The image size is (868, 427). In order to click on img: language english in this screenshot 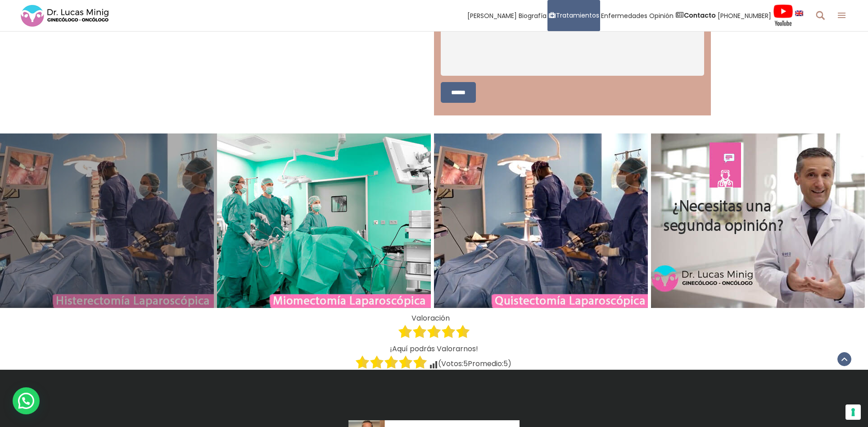, I will do `click(799, 13)`.